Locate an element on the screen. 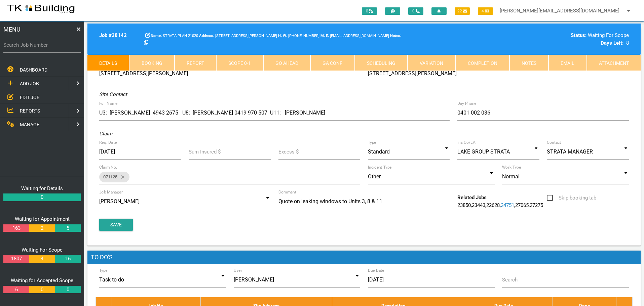 Image resolution: width=644 pixels, height=306 pixels. b: Address: is located at coordinates (206, 36).